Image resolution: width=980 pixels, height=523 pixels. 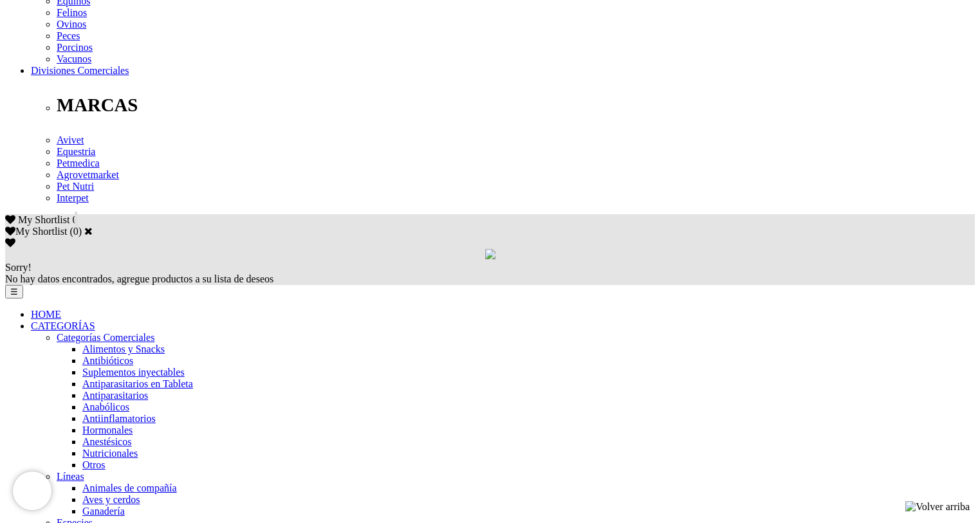 What do you see at coordinates (515, 105) in the screenshot?
I see `p: MARCAS` at bounding box center [515, 105].